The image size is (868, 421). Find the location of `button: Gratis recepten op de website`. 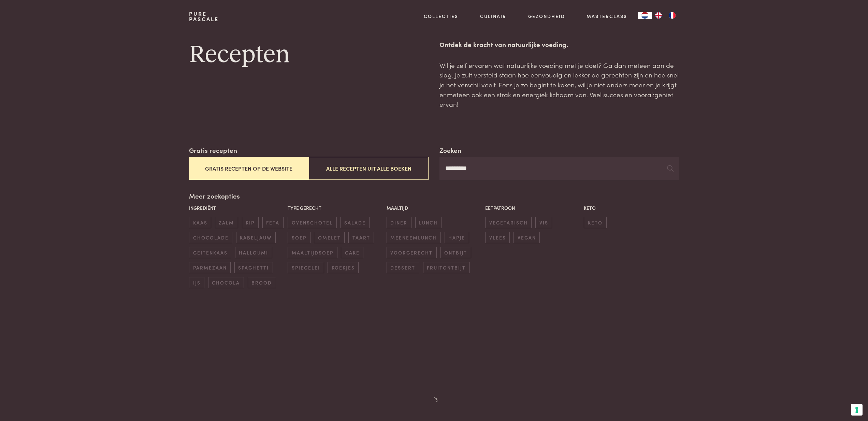

button: Gratis recepten op de website is located at coordinates (249, 168).